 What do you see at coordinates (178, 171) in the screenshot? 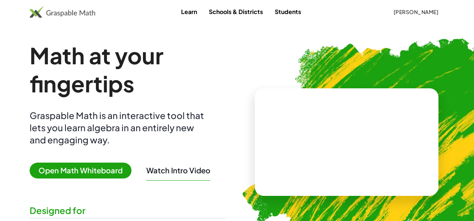
I see `button: Watch Intro Video` at bounding box center [178, 171].